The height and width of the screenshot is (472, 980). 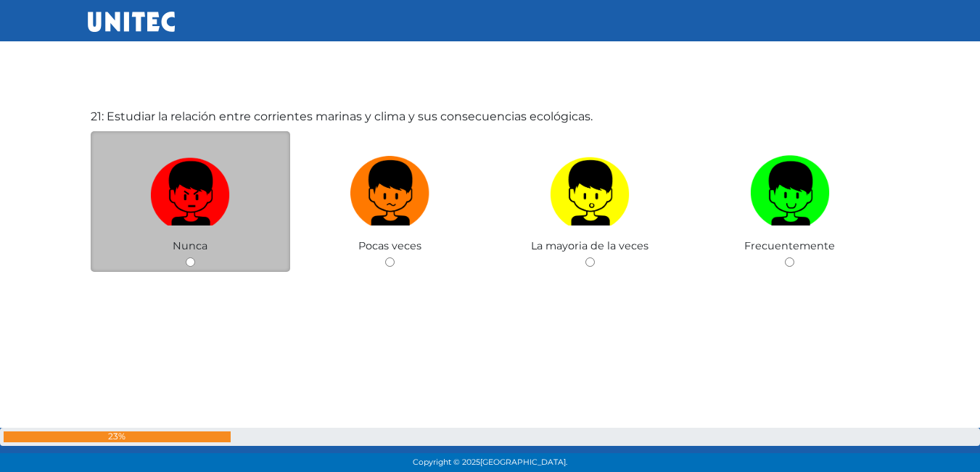 What do you see at coordinates (117, 436) in the screenshot?
I see `div: 23%` at bounding box center [117, 436].